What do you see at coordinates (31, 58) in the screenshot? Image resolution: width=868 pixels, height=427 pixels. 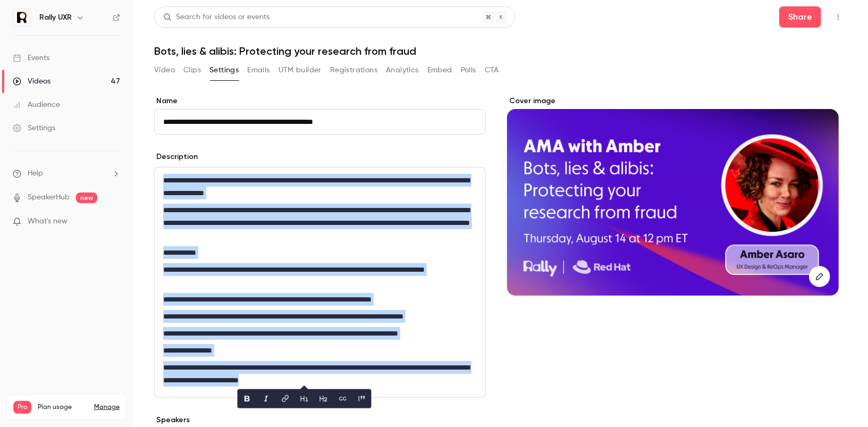 I see `div: Events` at bounding box center [31, 58].